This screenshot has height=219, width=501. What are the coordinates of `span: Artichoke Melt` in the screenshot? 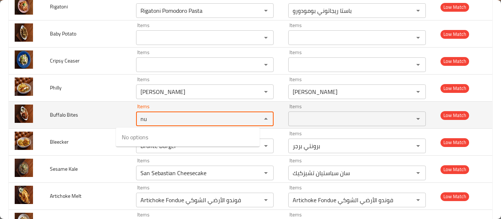 It's located at (66, 196).